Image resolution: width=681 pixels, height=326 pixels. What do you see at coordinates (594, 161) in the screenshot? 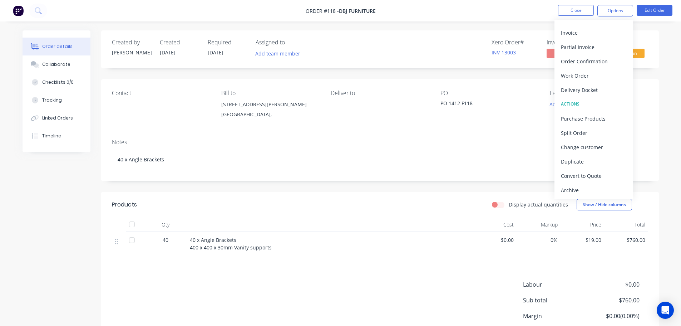
I see `div: Duplicate` at bounding box center [594, 161].